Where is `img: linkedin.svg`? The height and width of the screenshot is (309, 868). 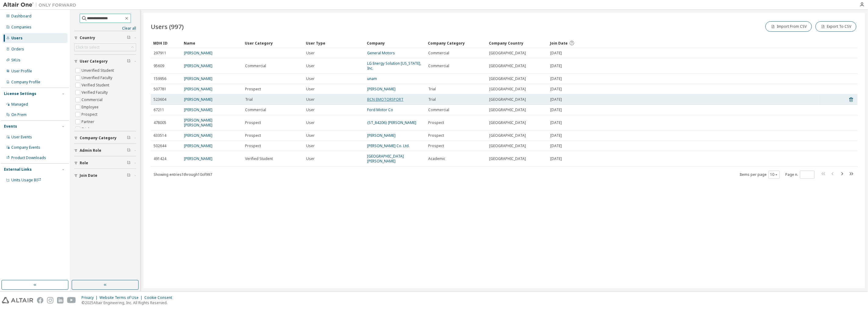
img: linkedin.svg is located at coordinates (60, 300).